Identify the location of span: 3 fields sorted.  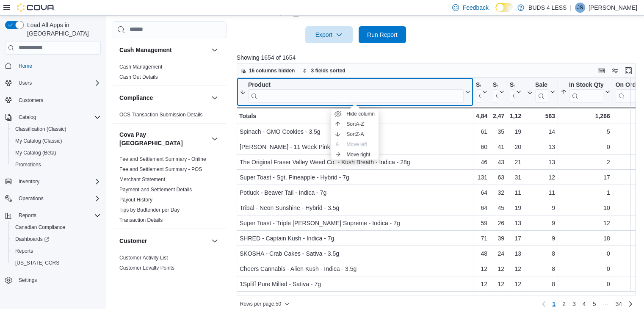
(328, 71).